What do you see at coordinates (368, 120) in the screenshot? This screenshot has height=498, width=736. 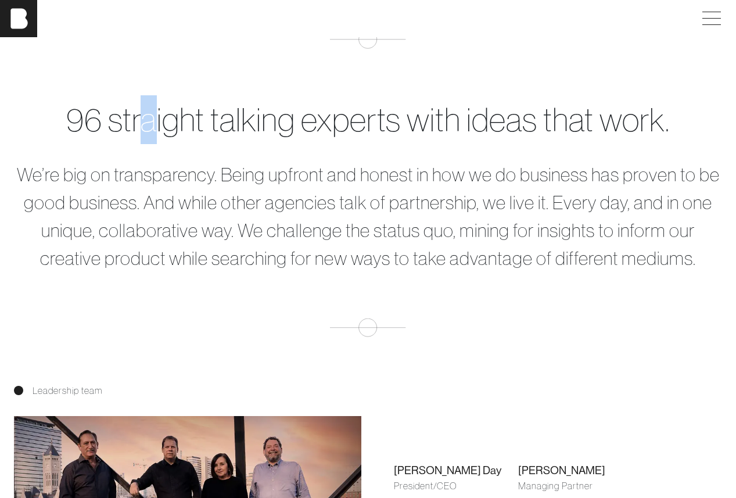 I see `div: 96 straight talking experts with ideas that work.` at bounding box center [368, 120].